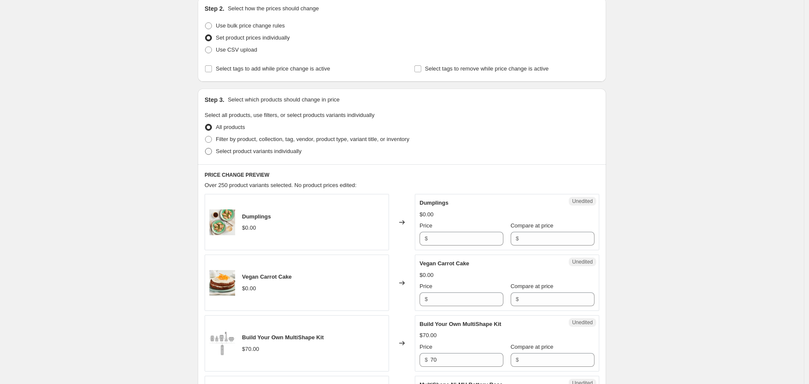 The height and width of the screenshot is (384, 809). What do you see at coordinates (258, 151) in the screenshot?
I see `span: Select product variants individually` at bounding box center [258, 151].